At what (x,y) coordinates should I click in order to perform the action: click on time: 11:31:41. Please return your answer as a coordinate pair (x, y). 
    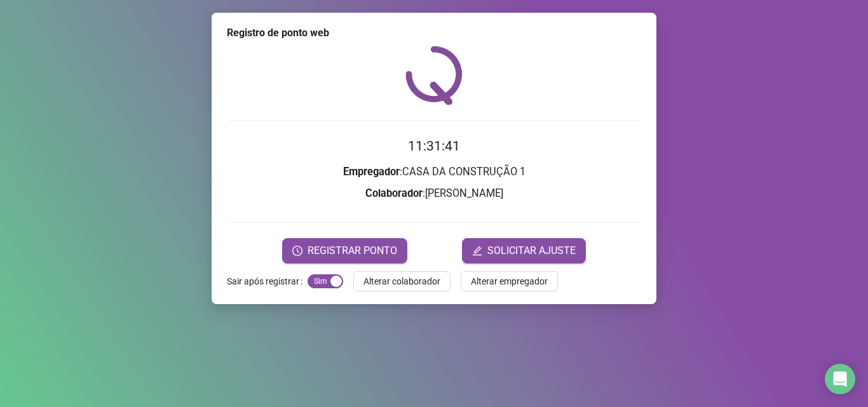
    Looking at the image, I should click on (434, 146).